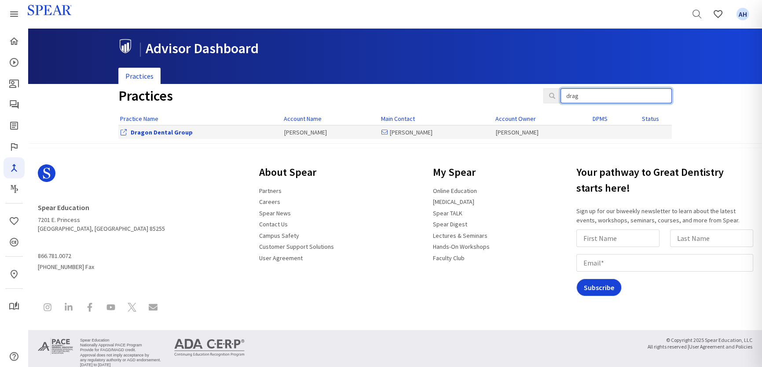 Image resolution: width=762 pixels, height=367 pixels. What do you see at coordinates (14, 105) in the screenshot?
I see `a: Spear Talk` at bounding box center [14, 105].